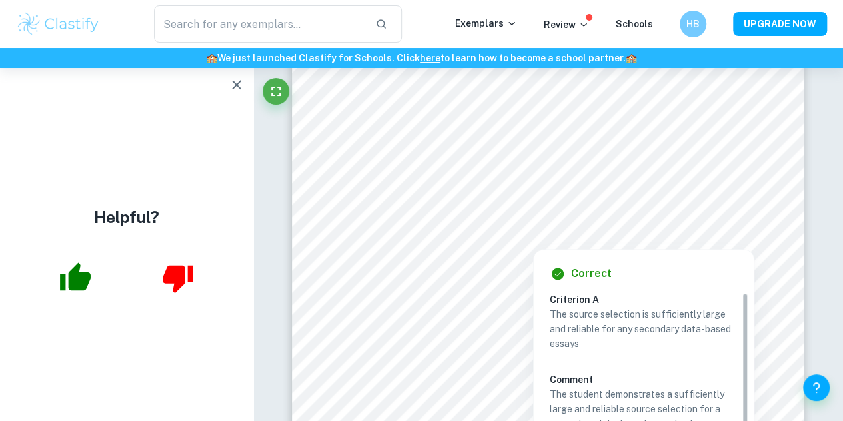  I want to click on input: Search for any exemplars..., so click(259, 24).